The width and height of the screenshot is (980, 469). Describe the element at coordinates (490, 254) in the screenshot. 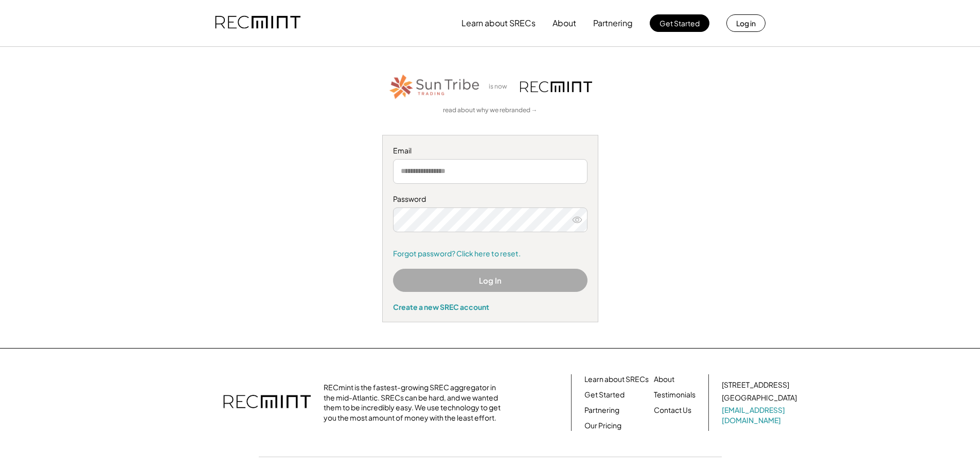

I see `a: Forgot password? Click here to reset.` at that location.